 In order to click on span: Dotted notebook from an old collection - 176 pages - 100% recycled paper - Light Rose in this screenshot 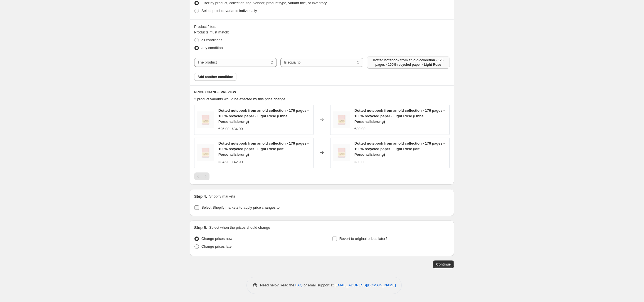, I will do `click(408, 62)`.